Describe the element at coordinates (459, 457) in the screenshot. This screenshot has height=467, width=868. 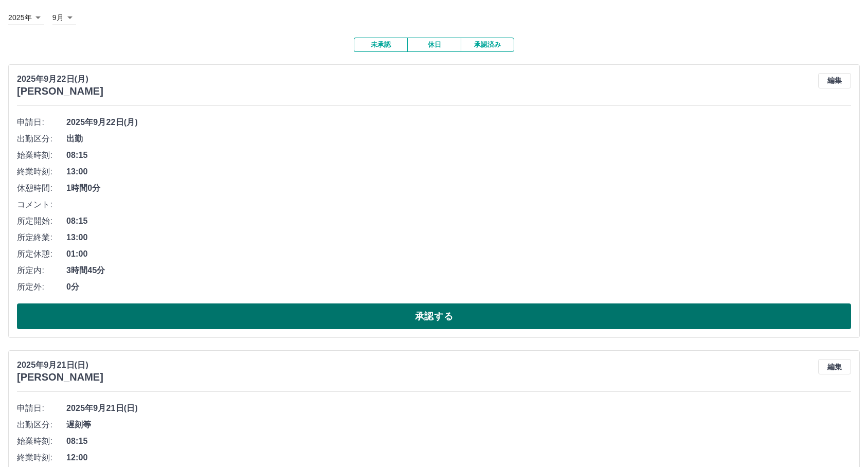
I see `span: 12:00` at that location.